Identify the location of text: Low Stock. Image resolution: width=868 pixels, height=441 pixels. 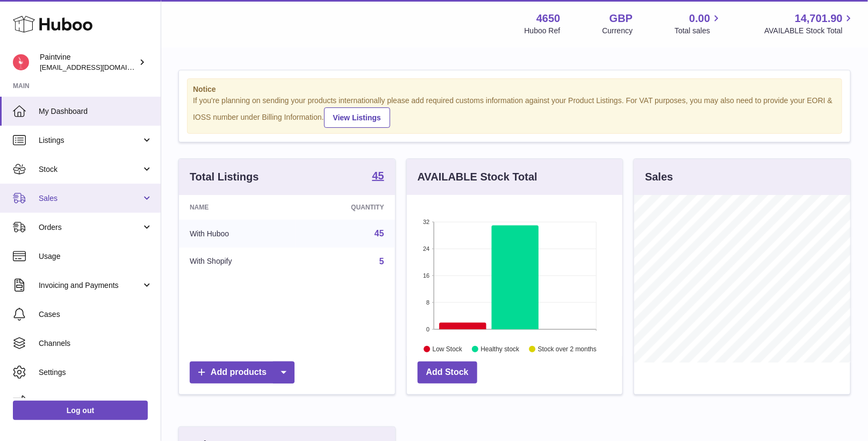
(448, 349).